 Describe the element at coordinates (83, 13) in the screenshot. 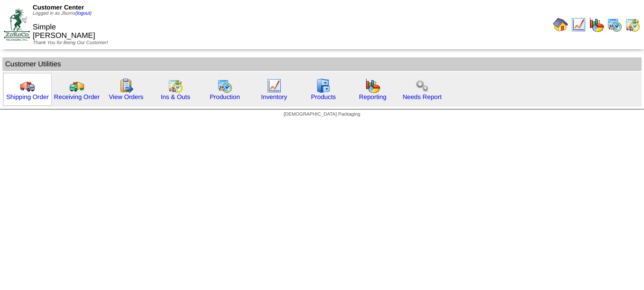

I see `a: (logout)` at that location.